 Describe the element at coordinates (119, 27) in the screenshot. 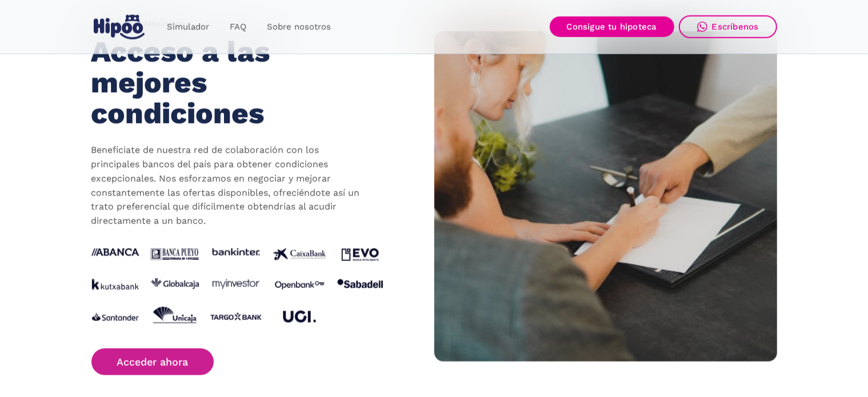

I see `a: home` at that location.